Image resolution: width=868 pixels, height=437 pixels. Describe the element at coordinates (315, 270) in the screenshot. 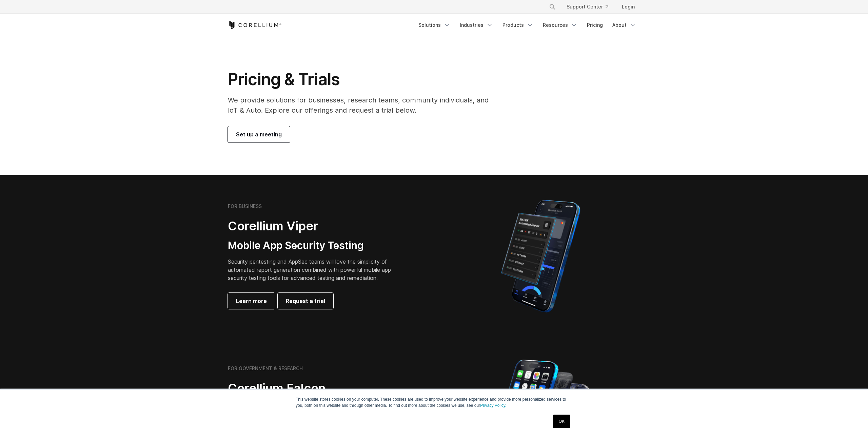

I see `p: Security pentesting and AppSec teams will love the simplicity of automated report generation comb...` at that location.